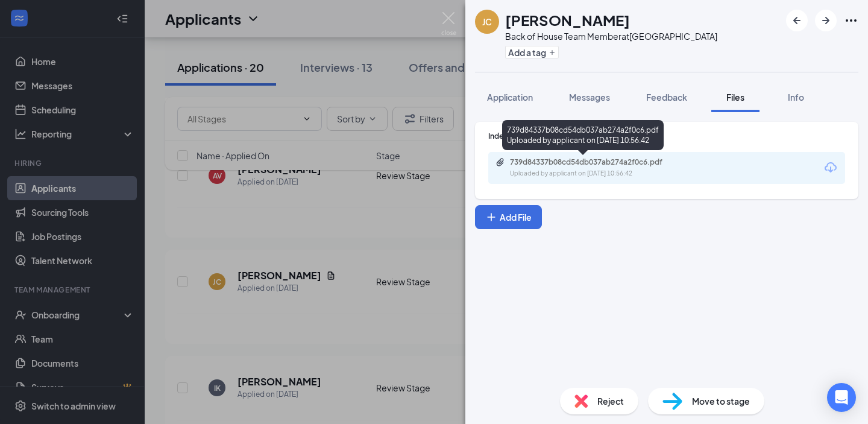 The height and width of the screenshot is (424, 868). Describe the element at coordinates (735, 97) in the screenshot. I see `span: Files` at that location.